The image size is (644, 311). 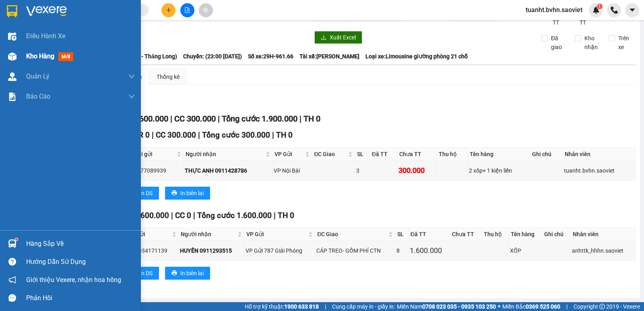 What do you see at coordinates (417, 56) in the screenshot?
I see `span: Loại xe: Limousine giường phòng 21 chỗ` at bounding box center [417, 56].